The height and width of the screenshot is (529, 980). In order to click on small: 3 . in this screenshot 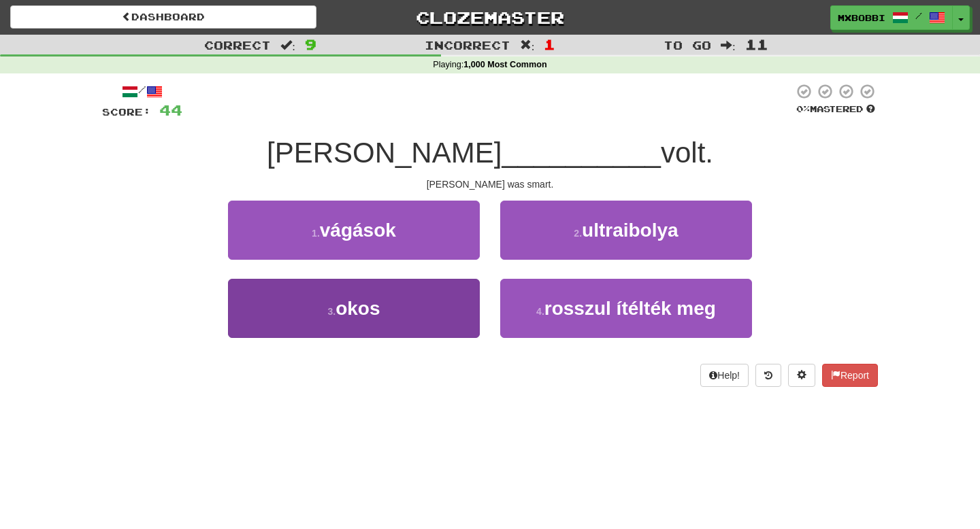, I will do `click(332, 311)`.